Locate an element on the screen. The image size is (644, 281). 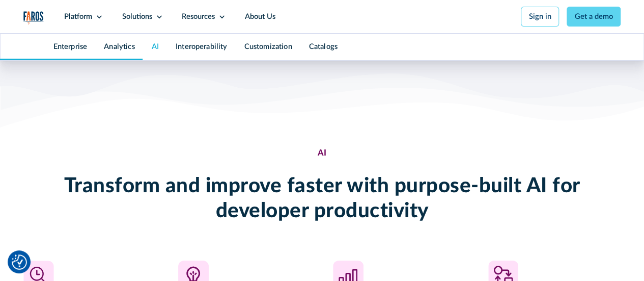
img: Revisit consent button is located at coordinates (19, 262).